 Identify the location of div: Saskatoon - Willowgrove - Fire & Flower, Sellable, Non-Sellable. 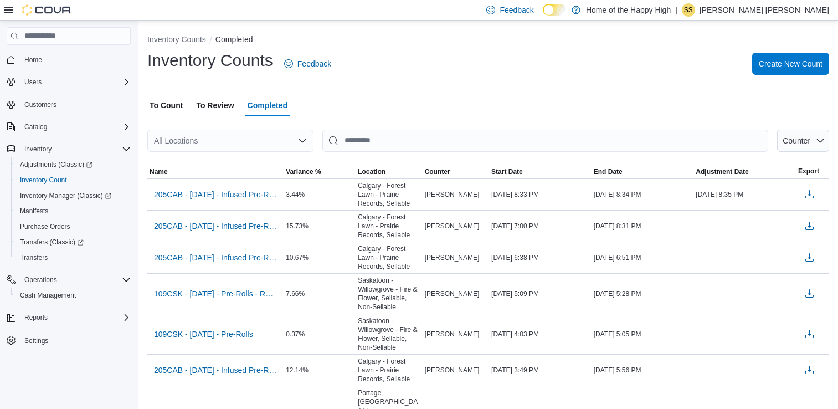
(389, 293).